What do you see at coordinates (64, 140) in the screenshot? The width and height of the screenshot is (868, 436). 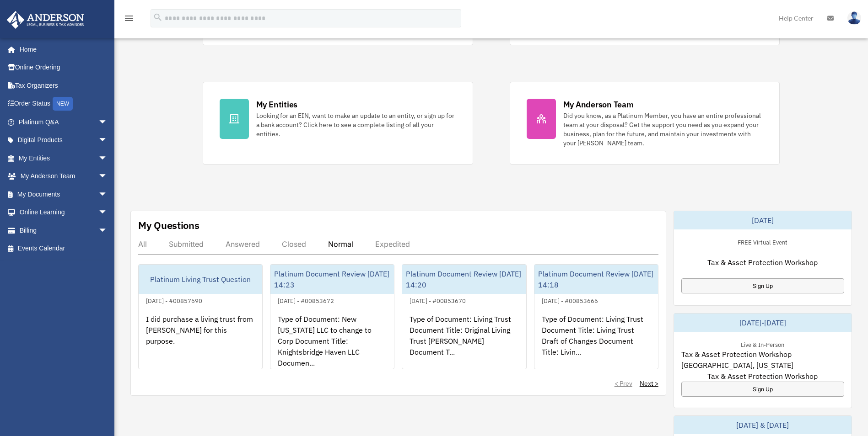 I see `a: Digital Productsarrow_drop_down` at bounding box center [64, 140].